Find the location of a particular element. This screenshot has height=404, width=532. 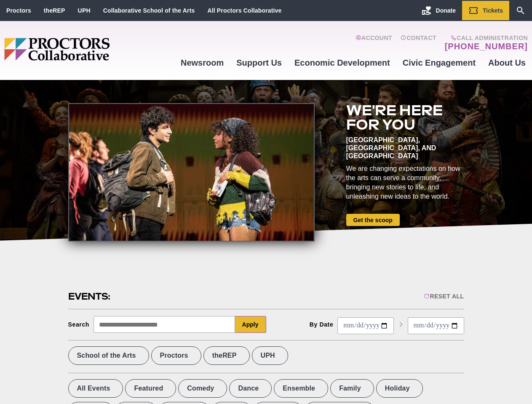

div: By Date is located at coordinates (321, 324).